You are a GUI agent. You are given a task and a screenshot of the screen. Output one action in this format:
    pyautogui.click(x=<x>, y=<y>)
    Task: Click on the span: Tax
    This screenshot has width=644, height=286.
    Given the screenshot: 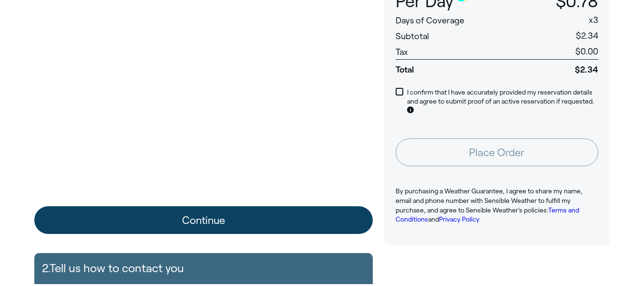 What is the action you would take?
    pyautogui.click(x=402, y=52)
    